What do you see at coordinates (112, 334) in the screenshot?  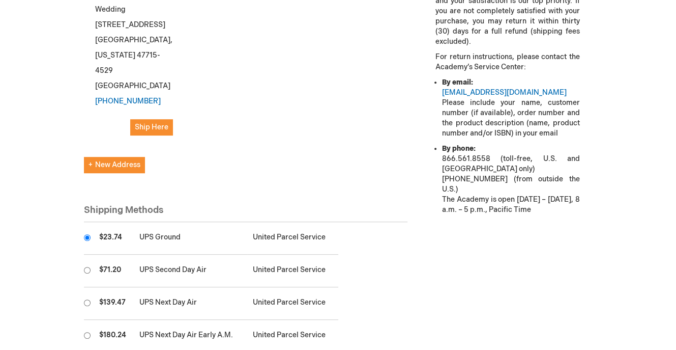 I see `span: $180.24` at bounding box center [112, 334].